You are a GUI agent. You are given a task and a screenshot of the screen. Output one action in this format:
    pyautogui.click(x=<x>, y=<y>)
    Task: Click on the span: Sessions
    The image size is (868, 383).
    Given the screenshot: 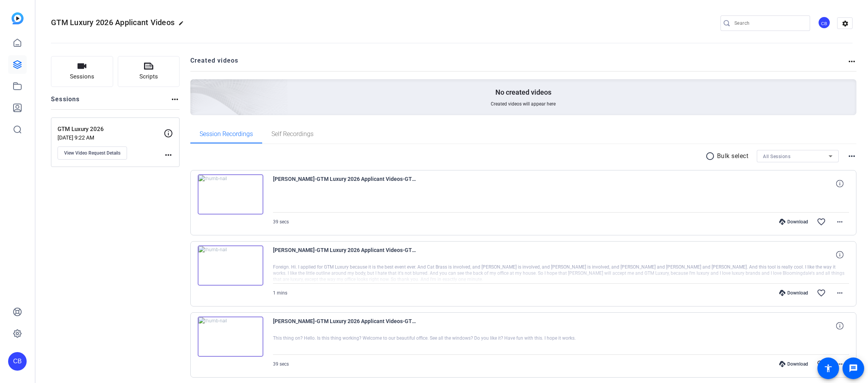 What is the action you would take?
    pyautogui.click(x=82, y=76)
    